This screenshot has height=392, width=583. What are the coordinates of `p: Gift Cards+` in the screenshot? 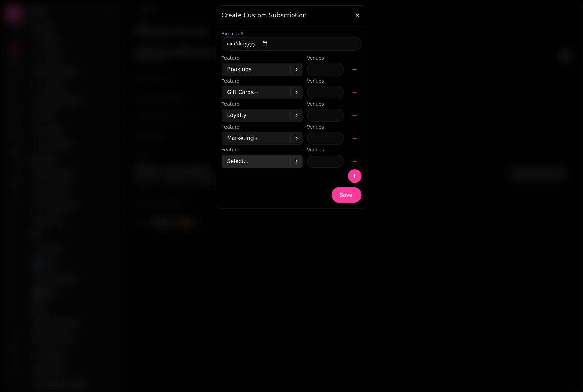 It's located at (242, 92).